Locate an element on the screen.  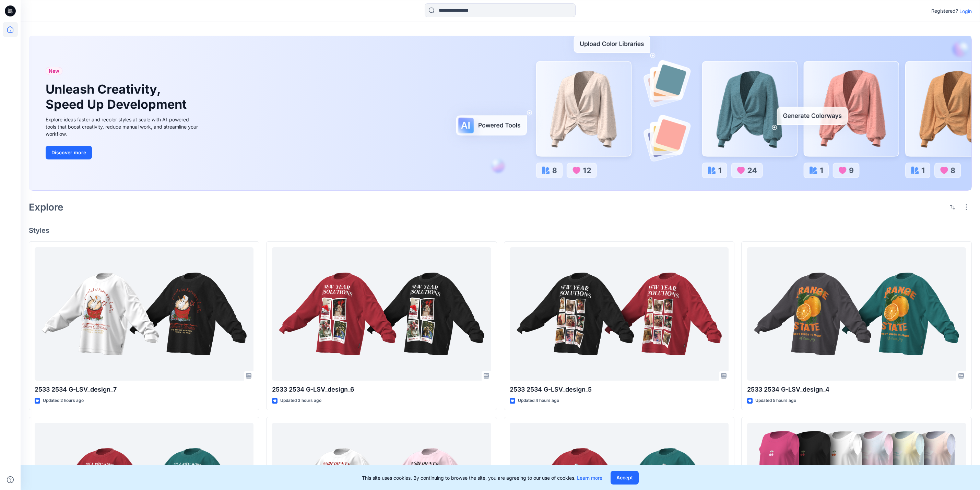
p: Updated 5 hours ago is located at coordinates (775, 401).